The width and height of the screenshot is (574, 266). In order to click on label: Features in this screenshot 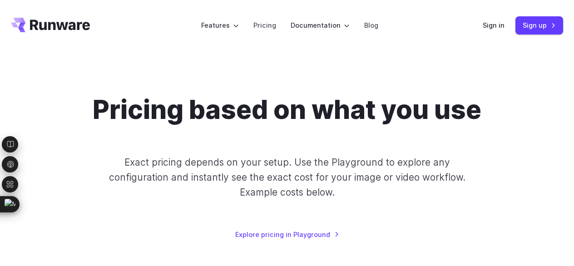, I will do `click(220, 25)`.